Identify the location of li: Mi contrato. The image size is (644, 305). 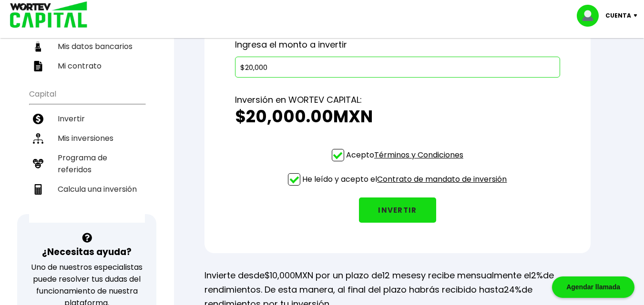
(86, 65).